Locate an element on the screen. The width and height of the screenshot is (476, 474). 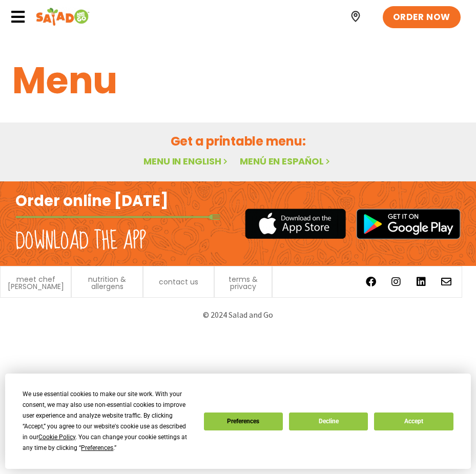
span: terms & privacy is located at coordinates (242, 283).